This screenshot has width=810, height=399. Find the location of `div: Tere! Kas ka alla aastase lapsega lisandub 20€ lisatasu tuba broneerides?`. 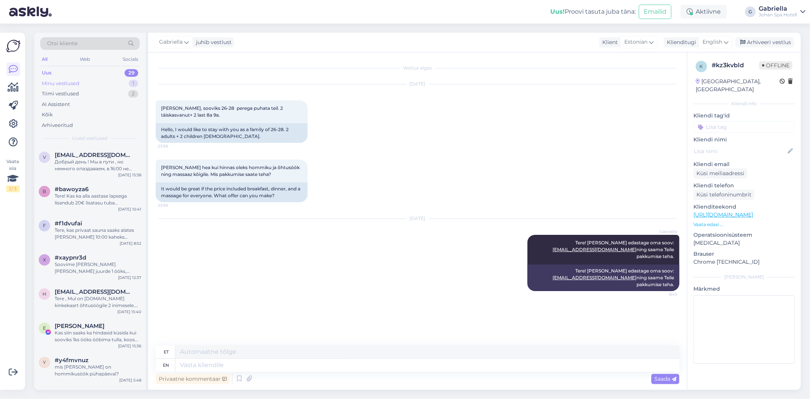

div: Tere! Kas ka alla aastase lapsega lisandub 20€ lisatasu tuba broneerides? is located at coordinates (98, 199).